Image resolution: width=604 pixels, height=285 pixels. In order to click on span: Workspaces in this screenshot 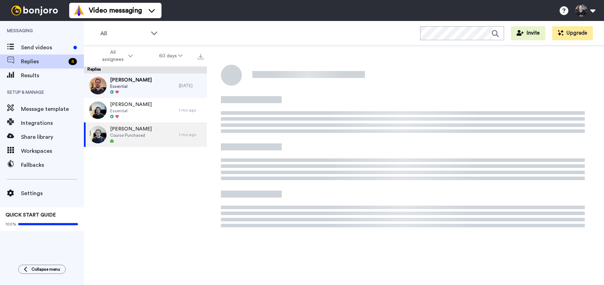, I will do `click(52, 151)`.